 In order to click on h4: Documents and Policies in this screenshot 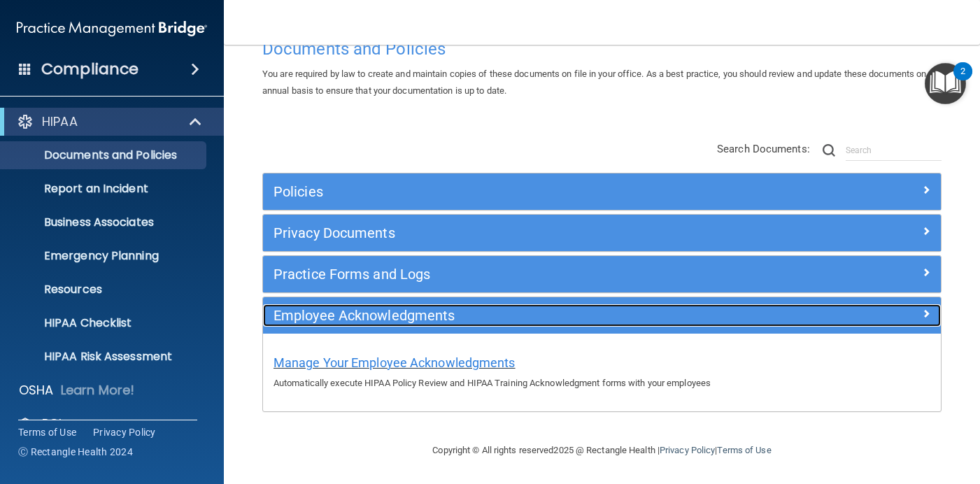, I will do `click(602, 49)`.